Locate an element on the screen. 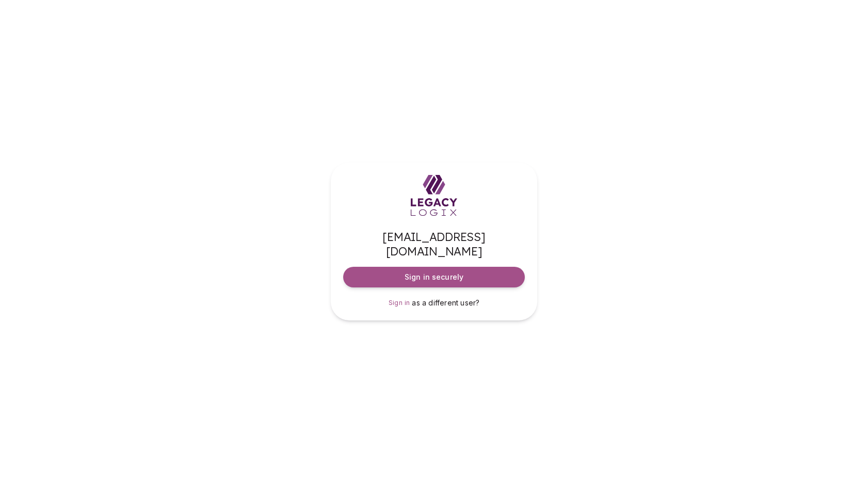 The width and height of the screenshot is (868, 483). span: Sign in is located at coordinates (400, 303).